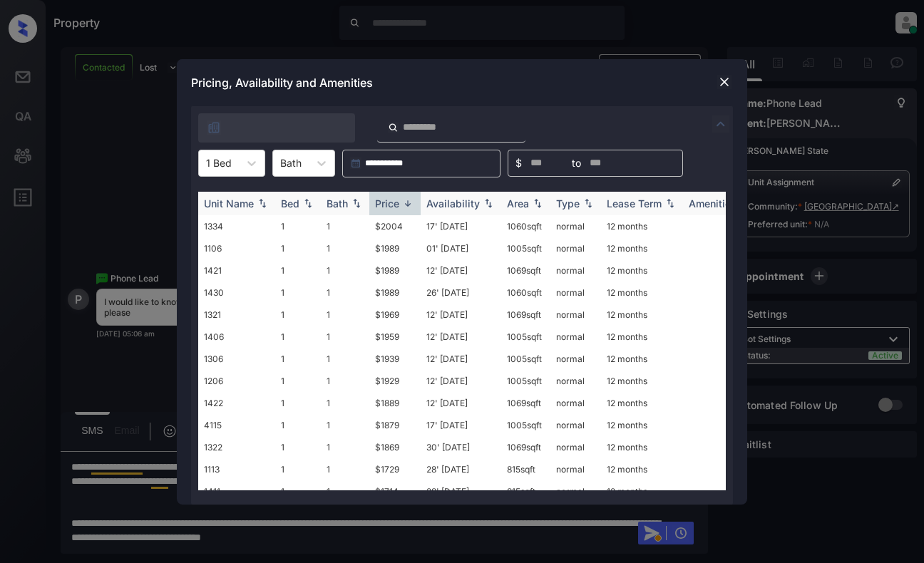 This screenshot has width=924, height=563. What do you see at coordinates (453, 203) in the screenshot?
I see `div: Availability` at bounding box center [453, 203].